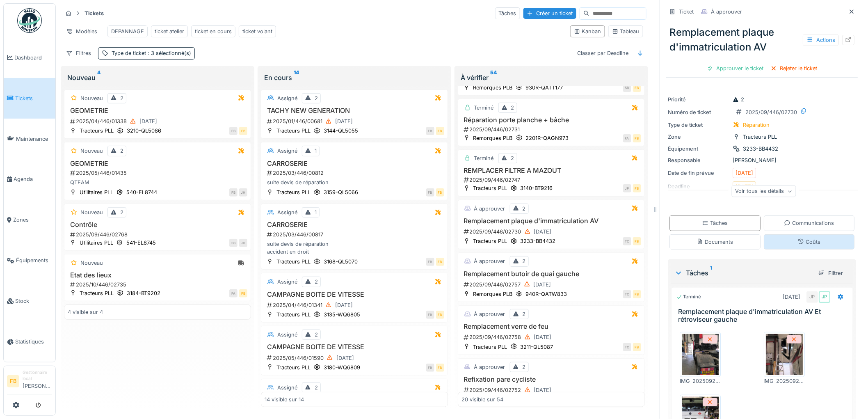 The image size is (868, 419). What do you see at coordinates (490, 209) in the screenshot?
I see `div: À approuver` at bounding box center [490, 209].